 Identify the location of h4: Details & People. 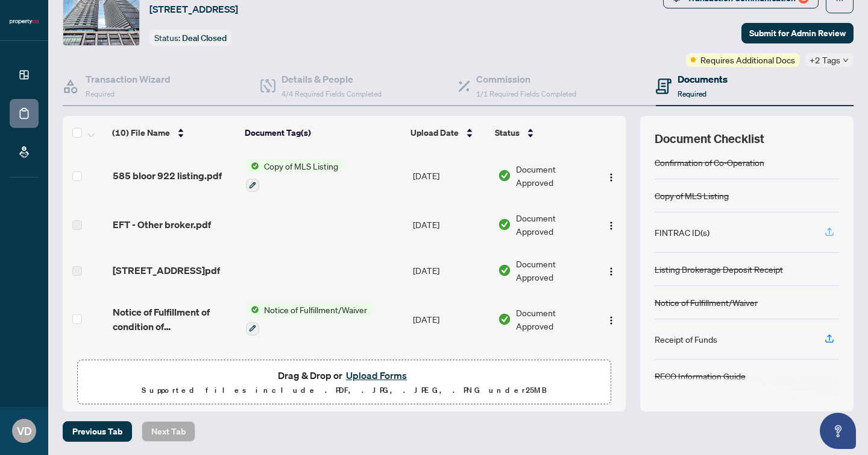
(331, 79).